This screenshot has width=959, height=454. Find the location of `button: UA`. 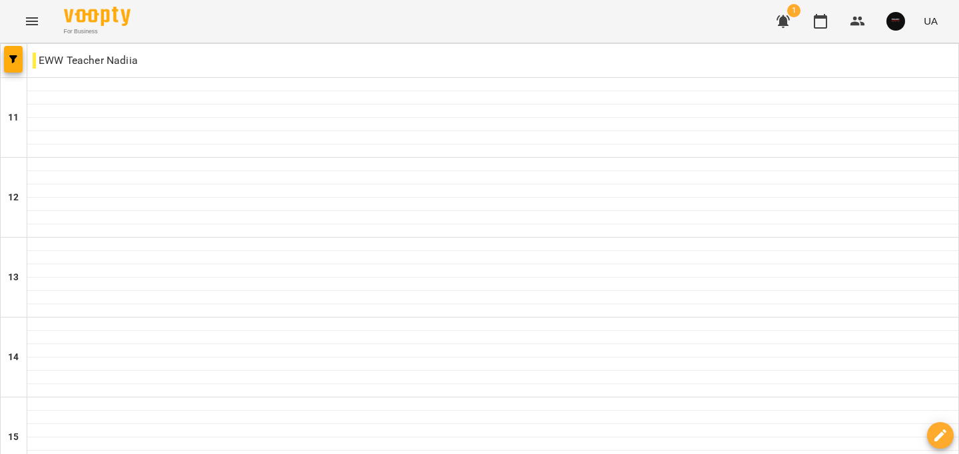

button: UA is located at coordinates (930, 21).